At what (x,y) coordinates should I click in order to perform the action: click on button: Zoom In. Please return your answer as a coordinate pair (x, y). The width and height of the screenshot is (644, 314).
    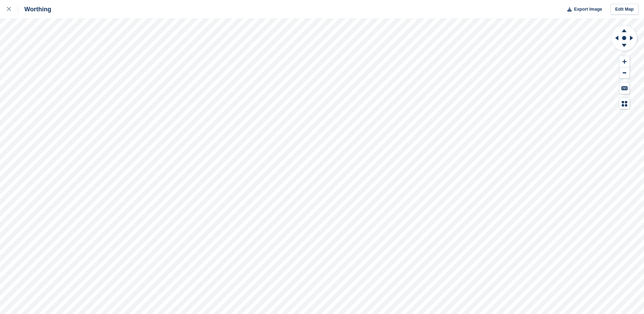
    Looking at the image, I should click on (625, 61).